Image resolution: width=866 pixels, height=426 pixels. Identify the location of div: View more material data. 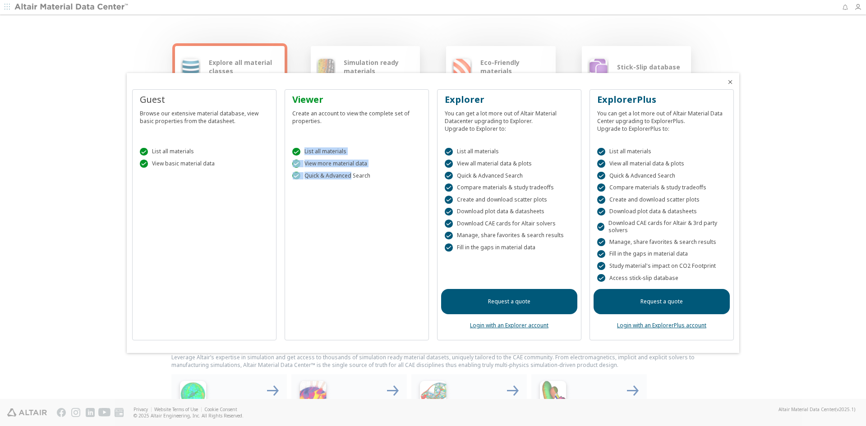
(357, 164).